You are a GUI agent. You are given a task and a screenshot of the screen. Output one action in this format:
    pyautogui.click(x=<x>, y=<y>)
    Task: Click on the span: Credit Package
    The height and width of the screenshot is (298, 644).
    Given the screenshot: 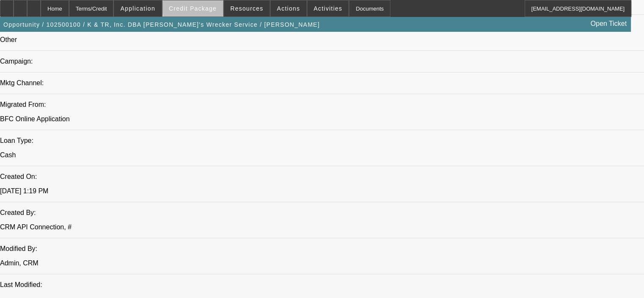 What is the action you would take?
    pyautogui.click(x=193, y=8)
    